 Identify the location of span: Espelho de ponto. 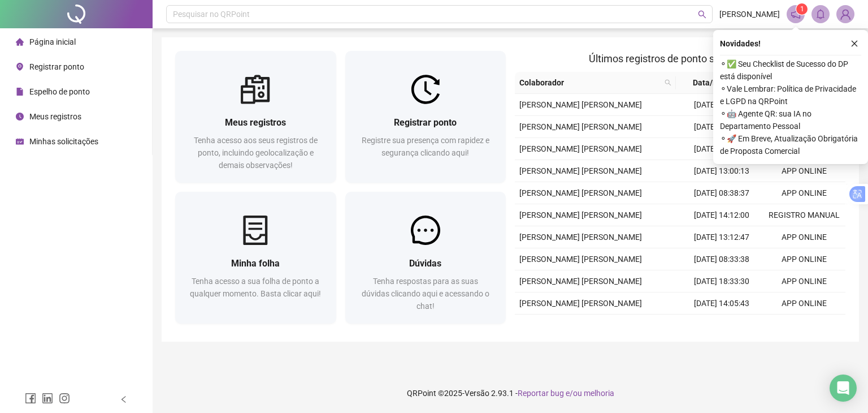
(60, 92).